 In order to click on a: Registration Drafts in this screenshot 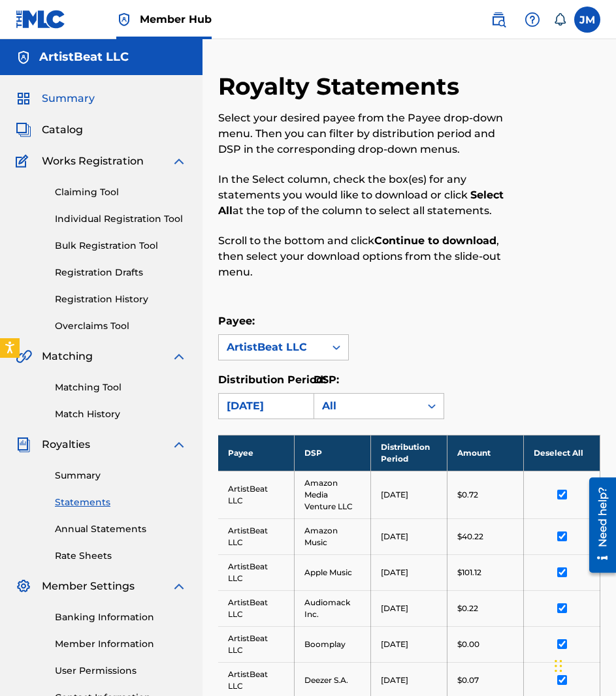, I will do `click(121, 272)`.